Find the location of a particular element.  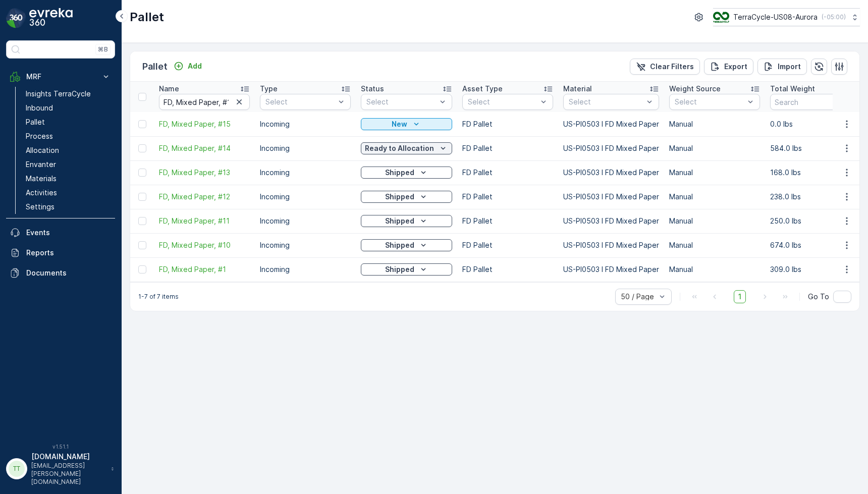

img: logo_dark-DEwI_e13.png is located at coordinates (51, 18).